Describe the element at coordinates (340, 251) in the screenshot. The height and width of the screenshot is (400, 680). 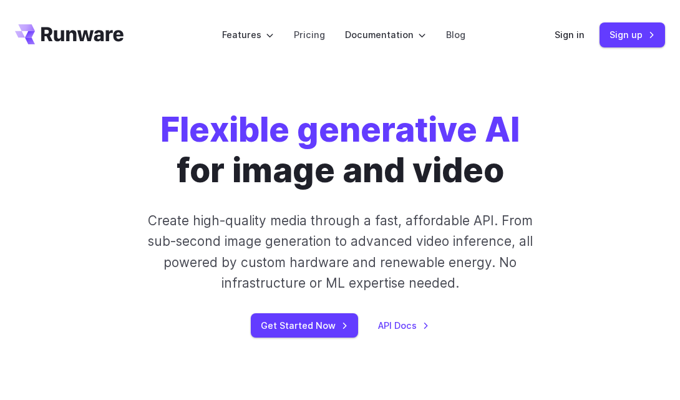
I see `p: Create high-quality media through a fast, affordable API. From sub-second image generation to adv...` at that location.